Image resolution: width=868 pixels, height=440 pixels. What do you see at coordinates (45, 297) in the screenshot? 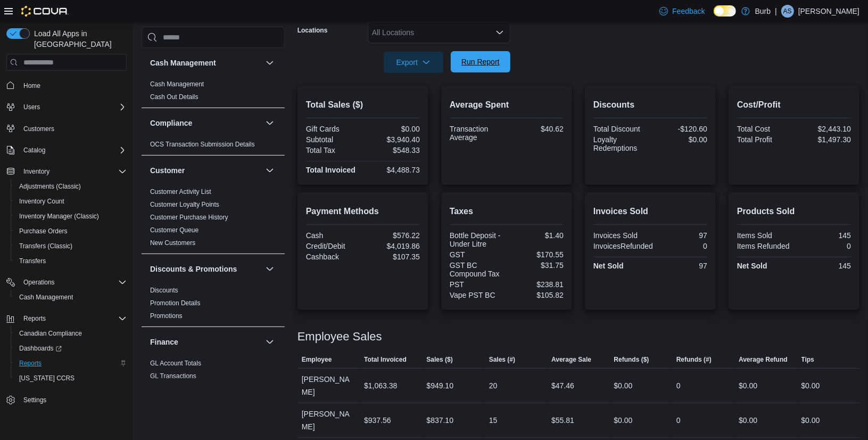
I see `a: Cash Management` at bounding box center [45, 297].